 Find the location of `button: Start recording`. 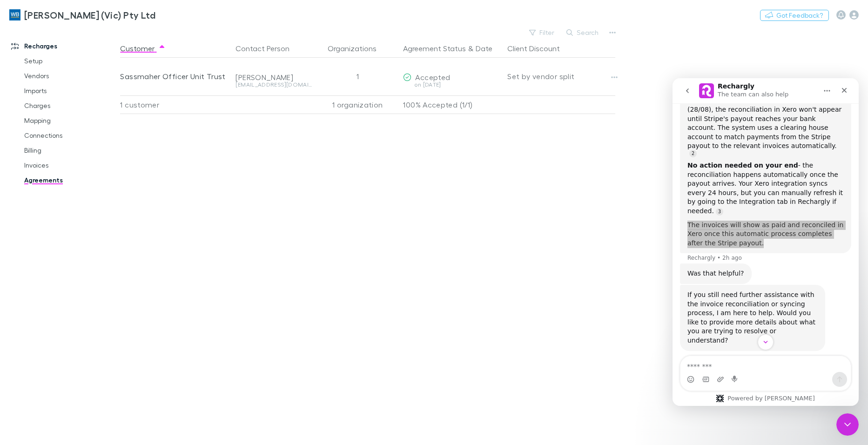

button: Start recording is located at coordinates (63, 301).